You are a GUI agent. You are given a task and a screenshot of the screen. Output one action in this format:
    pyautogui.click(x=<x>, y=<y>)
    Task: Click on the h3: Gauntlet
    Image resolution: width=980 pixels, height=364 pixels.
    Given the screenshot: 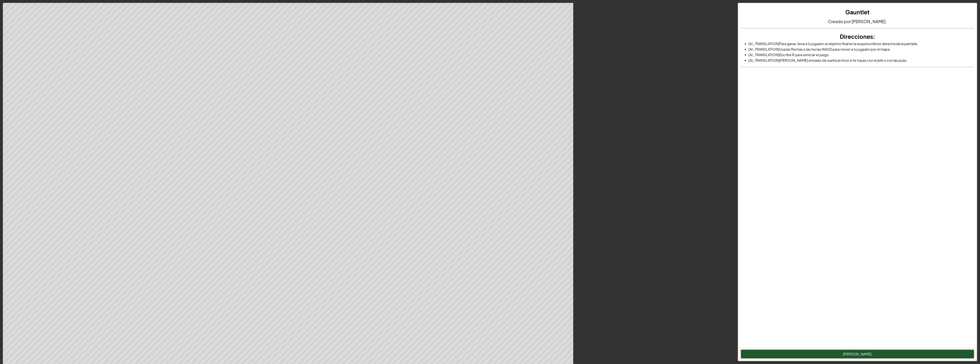 What is the action you would take?
    pyautogui.click(x=858, y=12)
    